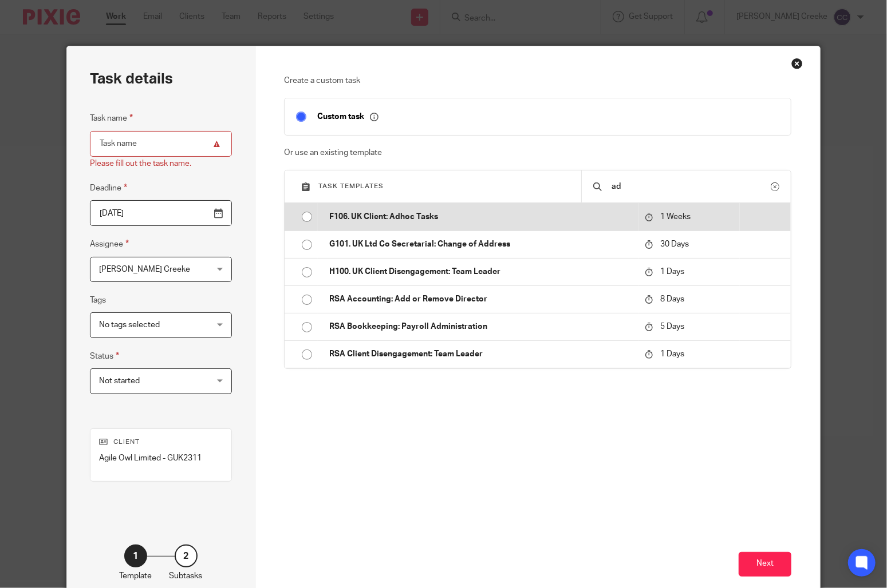  What do you see at coordinates (673, 327) in the screenshot?
I see `span: 5 Days` at bounding box center [673, 327].